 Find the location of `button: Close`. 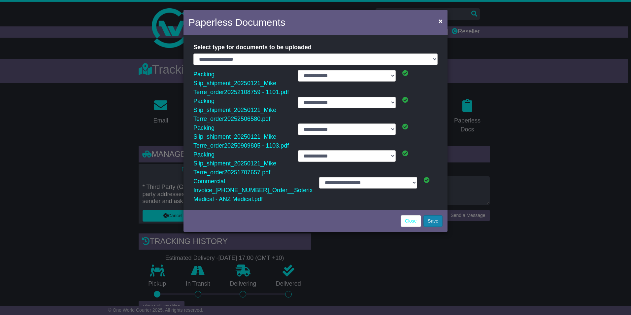

button: Close is located at coordinates (441, 21).